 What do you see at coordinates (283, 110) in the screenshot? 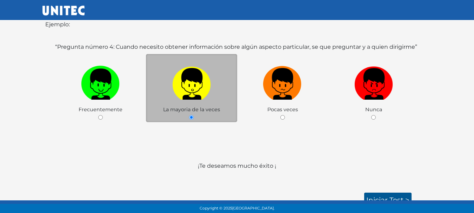
I see `span: Pocas veces` at bounding box center [283, 110].